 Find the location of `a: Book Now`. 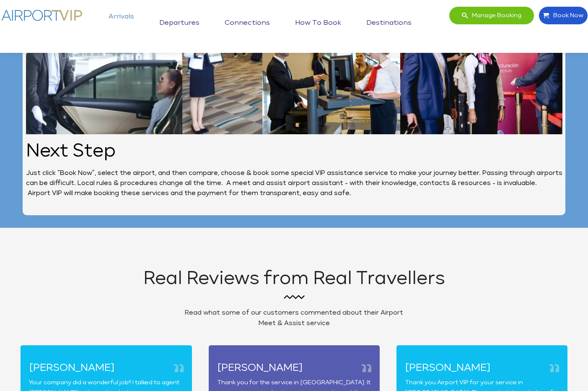

a: Book Now is located at coordinates (563, 15).